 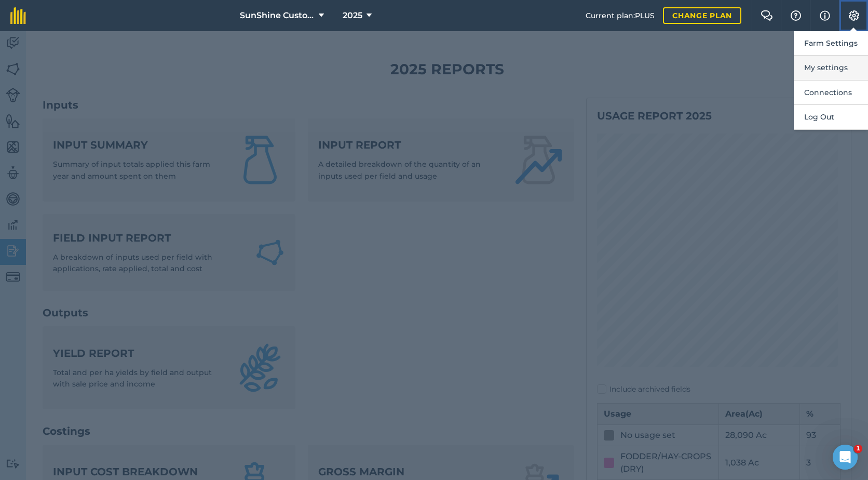 I want to click on span: 1, so click(x=858, y=449).